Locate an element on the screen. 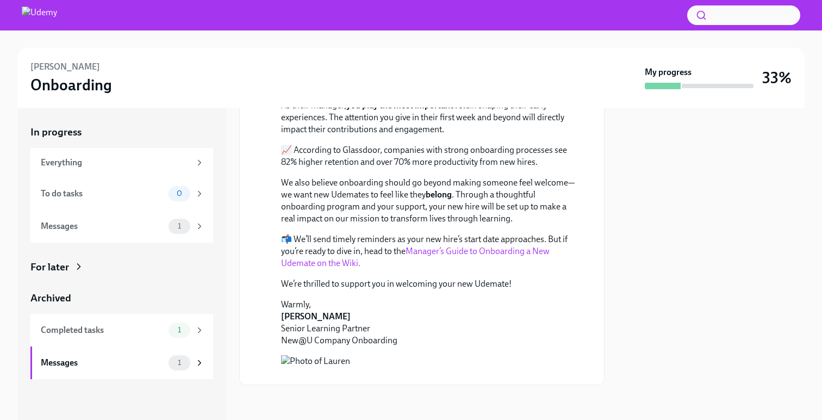 This screenshot has width=822, height=420. p: Warmly, Senior Learning Partner New@U Company Onboarding is located at coordinates (430, 322).